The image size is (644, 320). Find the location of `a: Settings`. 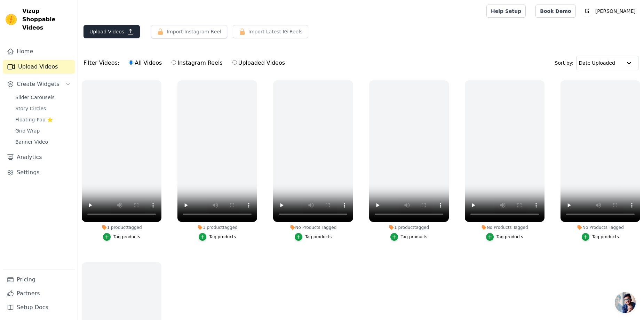

a: Settings is located at coordinates (38, 173).